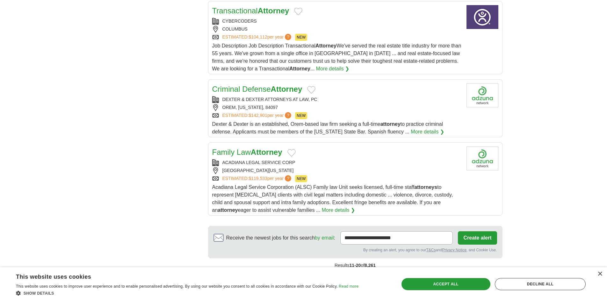  Describe the element at coordinates (425, 187) in the screenshot. I see `strong: attorneys` at that location.